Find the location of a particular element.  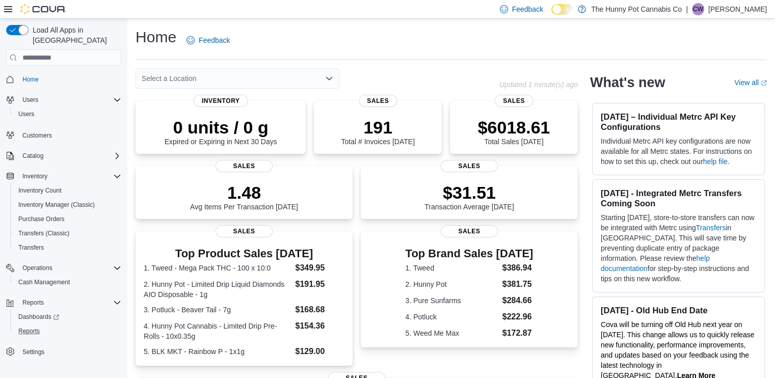

dd: $129.00 is located at coordinates (319, 352).